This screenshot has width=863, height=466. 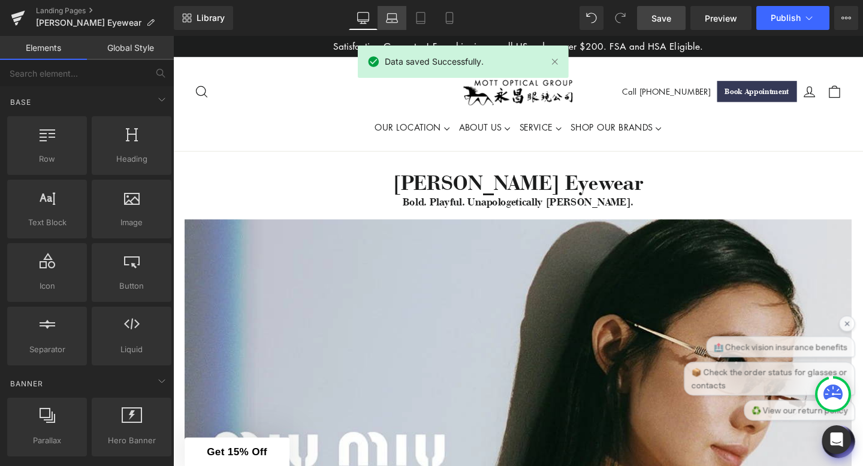 I want to click on a: Laptop, so click(x=392, y=18).